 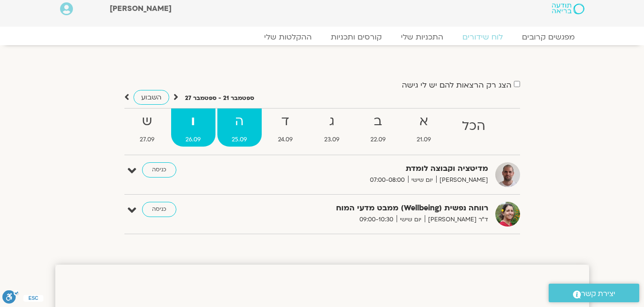 I want to click on a: ההקלטות שלי, so click(x=288, y=37).